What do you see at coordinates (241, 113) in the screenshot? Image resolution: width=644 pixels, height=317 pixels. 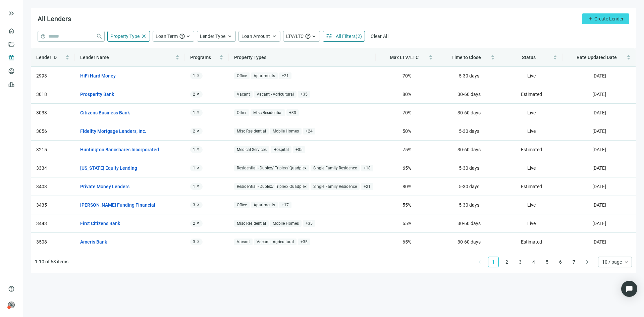 I see `span: Other` at bounding box center [241, 113].